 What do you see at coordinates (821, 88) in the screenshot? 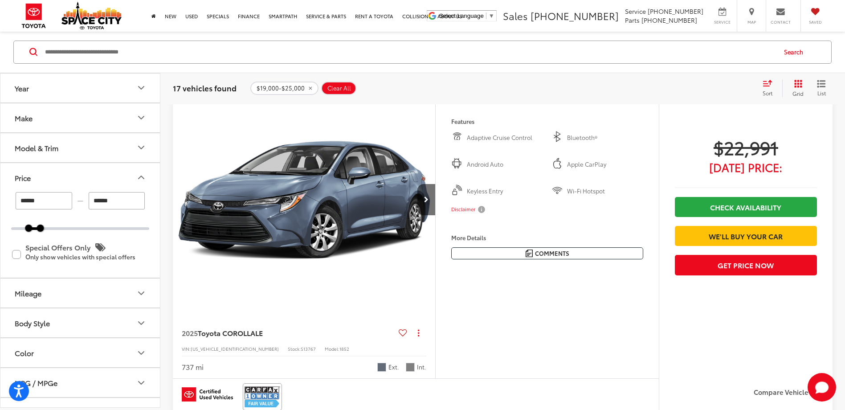
I see `button: List View` at bounding box center [821, 88].